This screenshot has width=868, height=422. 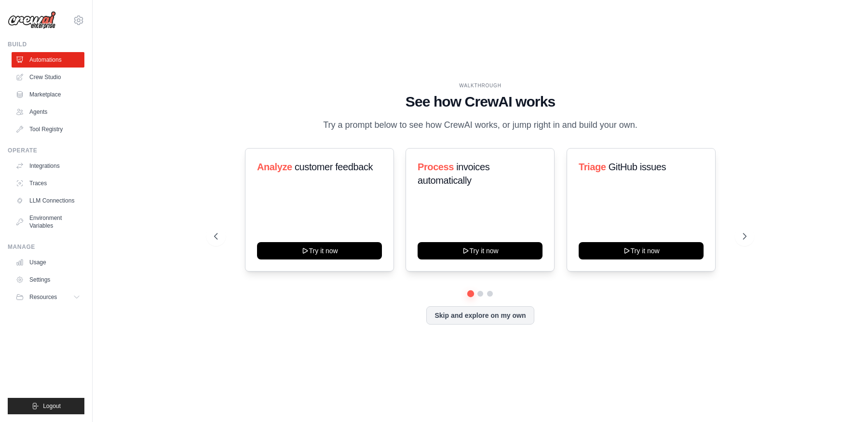 I want to click on button: Resources, so click(x=48, y=297).